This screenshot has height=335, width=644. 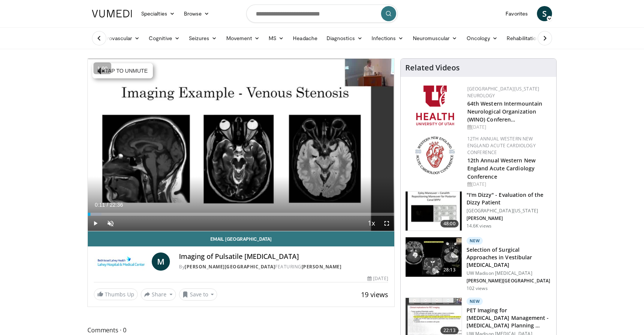 What do you see at coordinates (545, 13) in the screenshot?
I see `span: S` at bounding box center [545, 13].